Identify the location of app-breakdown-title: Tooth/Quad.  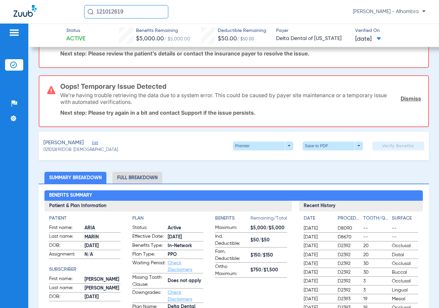
(376, 220).